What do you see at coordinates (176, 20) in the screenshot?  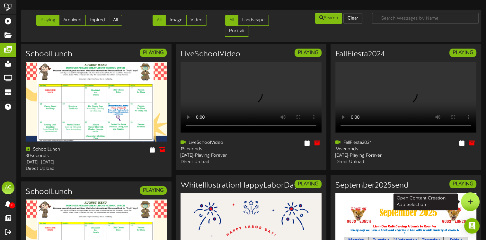 I see `a: Image` at bounding box center [176, 20].